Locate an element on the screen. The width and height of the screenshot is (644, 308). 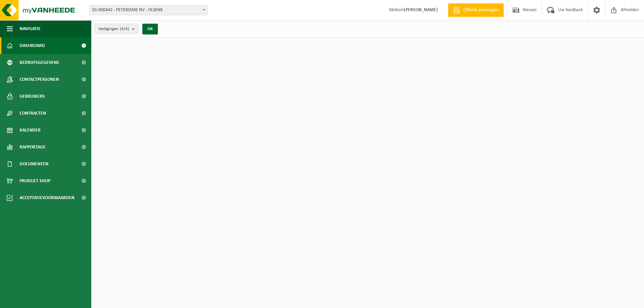
span: Rapportage is located at coordinates (33, 147).